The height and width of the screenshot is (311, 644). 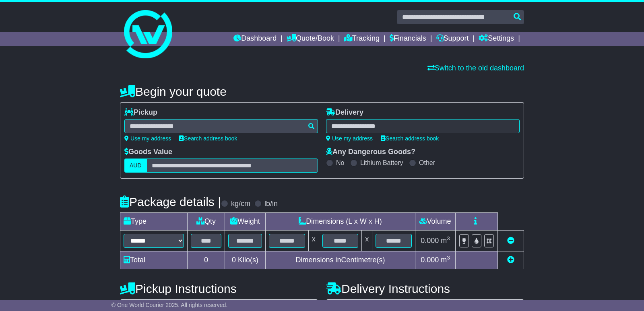 What do you see at coordinates (476, 68) in the screenshot?
I see `a: Switch to the old dashboard` at bounding box center [476, 68].